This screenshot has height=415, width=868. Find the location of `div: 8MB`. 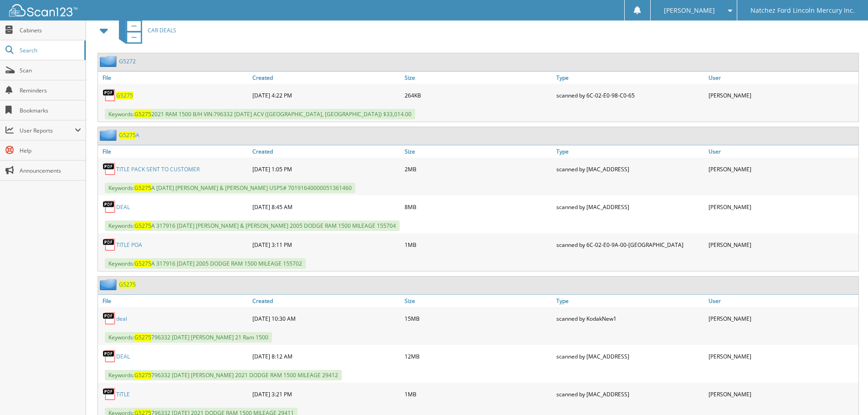

div: 8MB is located at coordinates (478, 207).